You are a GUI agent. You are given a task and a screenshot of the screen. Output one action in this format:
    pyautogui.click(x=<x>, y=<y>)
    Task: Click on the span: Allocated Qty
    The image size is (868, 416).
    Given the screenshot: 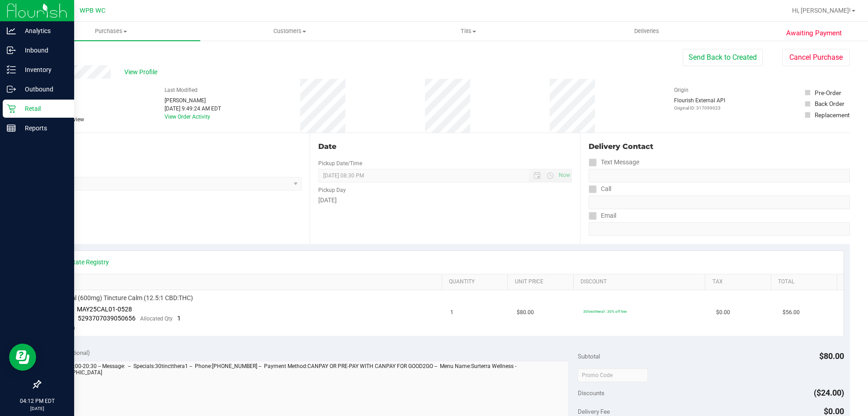 What is the action you would take?
    pyautogui.click(x=156, y=318)
    